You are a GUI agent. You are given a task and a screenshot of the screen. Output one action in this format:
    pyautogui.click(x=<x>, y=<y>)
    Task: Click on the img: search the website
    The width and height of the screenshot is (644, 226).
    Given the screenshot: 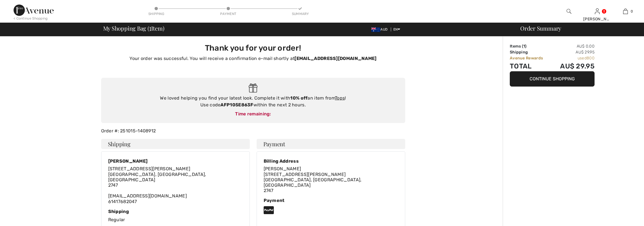 What is the action you would take?
    pyautogui.click(x=569, y=11)
    